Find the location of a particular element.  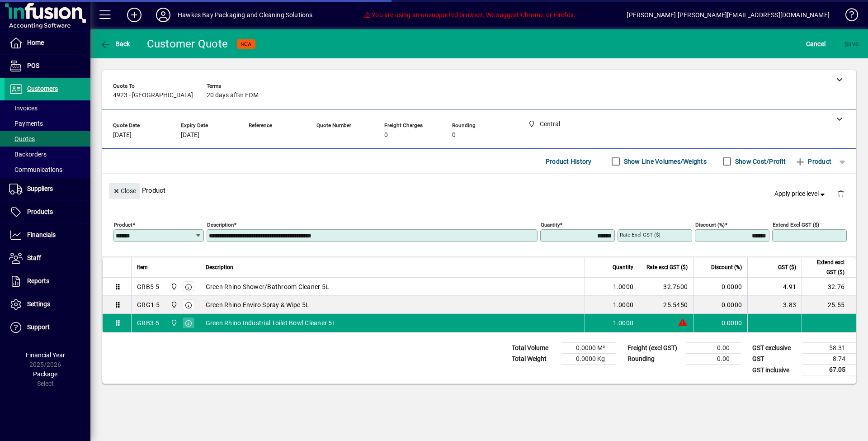

a: Invoices is located at coordinates (48, 108).